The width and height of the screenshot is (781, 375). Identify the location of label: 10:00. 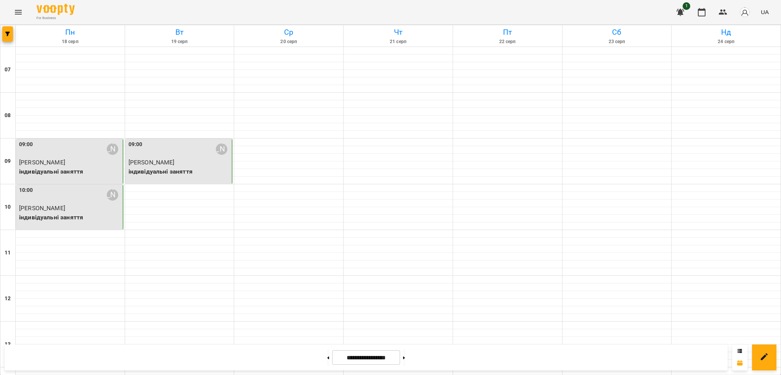
(26, 190).